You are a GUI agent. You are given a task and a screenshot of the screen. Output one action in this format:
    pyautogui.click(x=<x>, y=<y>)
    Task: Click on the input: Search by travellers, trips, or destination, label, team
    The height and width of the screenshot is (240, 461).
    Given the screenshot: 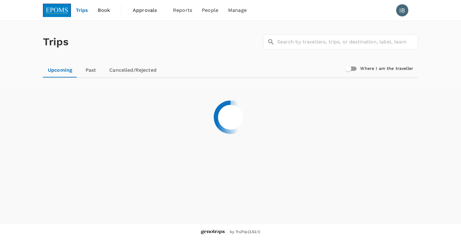 What is the action you would take?
    pyautogui.click(x=347, y=42)
    